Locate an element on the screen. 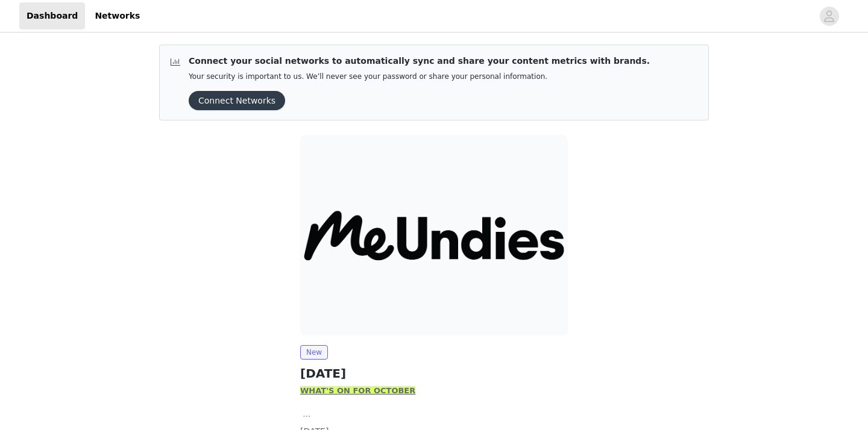 Image resolution: width=868 pixels, height=430 pixels. strong: HAT'S ON FOR OCTOBER is located at coordinates (362, 391).